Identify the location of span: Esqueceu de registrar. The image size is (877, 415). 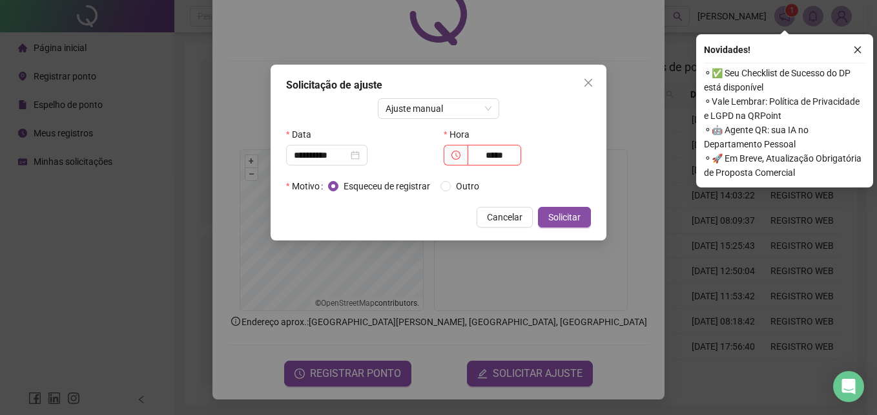
(387, 186).